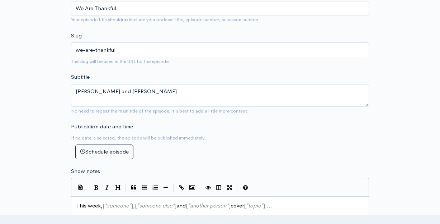 The image size is (440, 224). Describe the element at coordinates (182, 187) in the screenshot. I see `button: Create Link` at that location.